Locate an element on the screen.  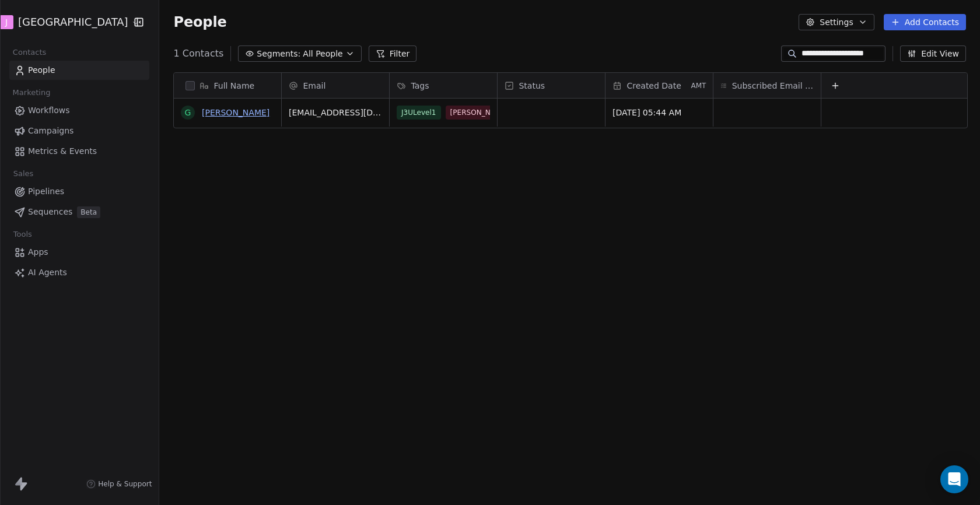
a: Metrics & Events is located at coordinates (79, 152).